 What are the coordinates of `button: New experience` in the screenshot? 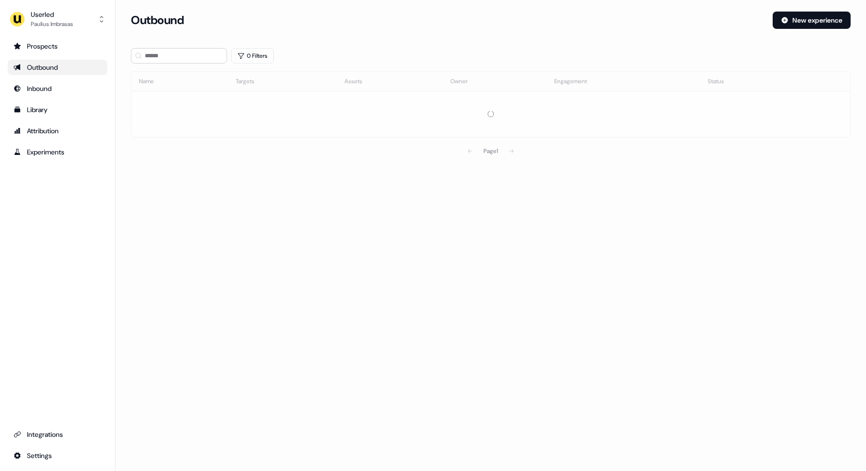 It's located at (812, 20).